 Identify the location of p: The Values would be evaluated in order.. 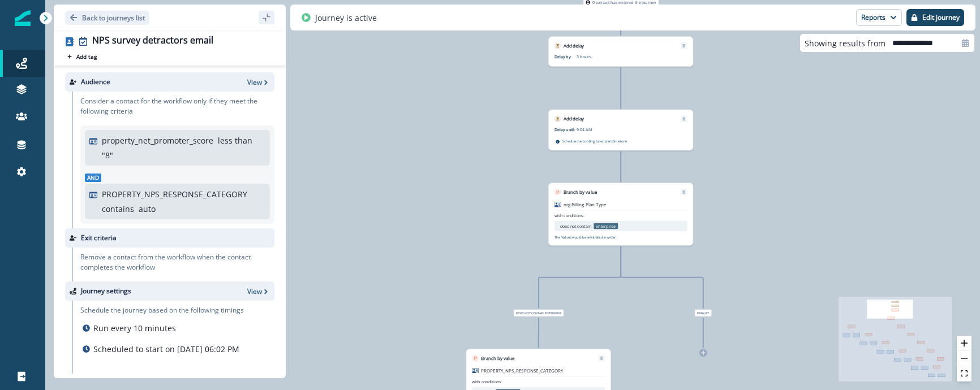
(585, 237).